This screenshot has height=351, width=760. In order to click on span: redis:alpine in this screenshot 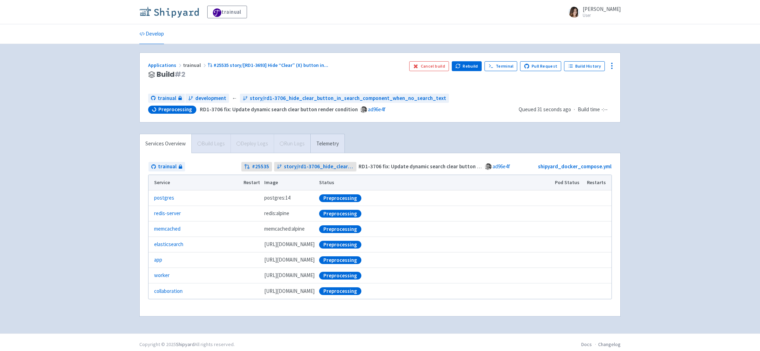, I will do `click(277, 213)`.